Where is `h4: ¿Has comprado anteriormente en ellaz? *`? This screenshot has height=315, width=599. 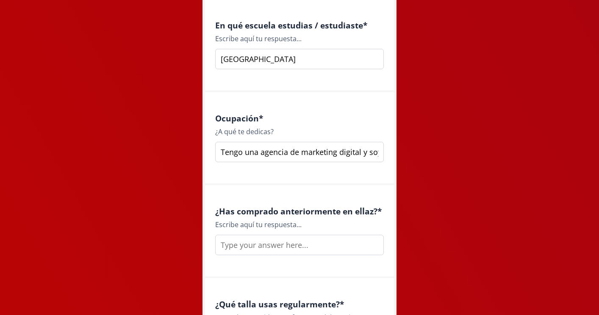
h4: ¿Has comprado anteriormente en ellaz? * is located at coordinates (300, 211).